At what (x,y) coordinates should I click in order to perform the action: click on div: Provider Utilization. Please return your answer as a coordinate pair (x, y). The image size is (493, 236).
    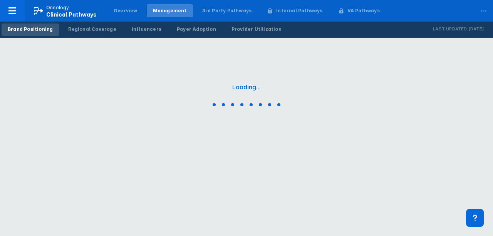
    Looking at the image, I should click on (256, 29).